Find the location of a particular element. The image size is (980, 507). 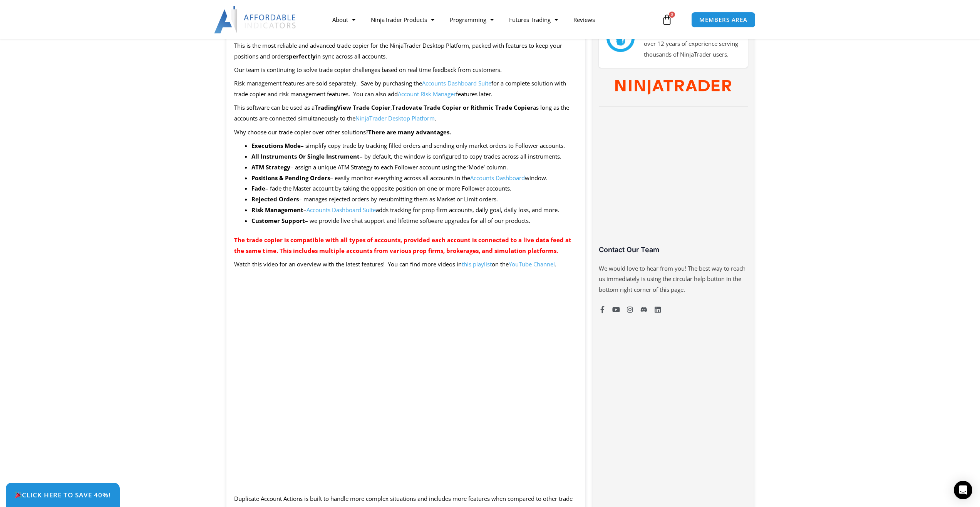

strong: Fade is located at coordinates (258, 188).